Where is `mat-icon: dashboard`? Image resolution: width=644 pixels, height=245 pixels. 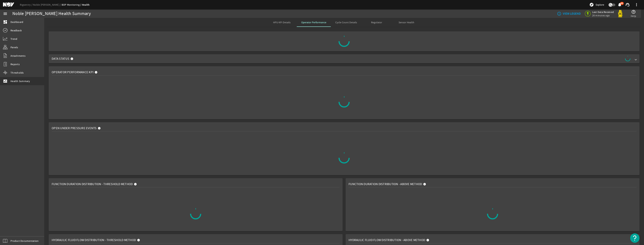
mat-icon: dashboard is located at coordinates (5, 22).